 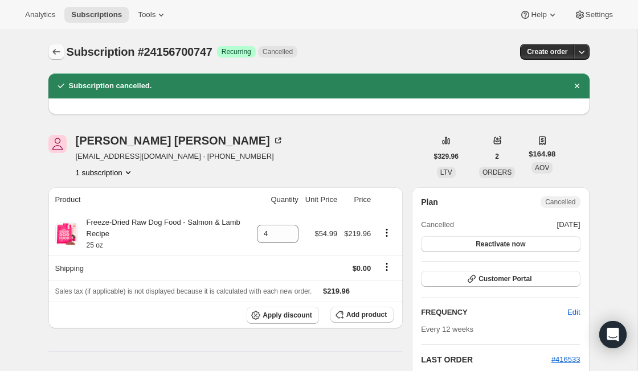 I want to click on span: Customer Portal, so click(x=505, y=279).